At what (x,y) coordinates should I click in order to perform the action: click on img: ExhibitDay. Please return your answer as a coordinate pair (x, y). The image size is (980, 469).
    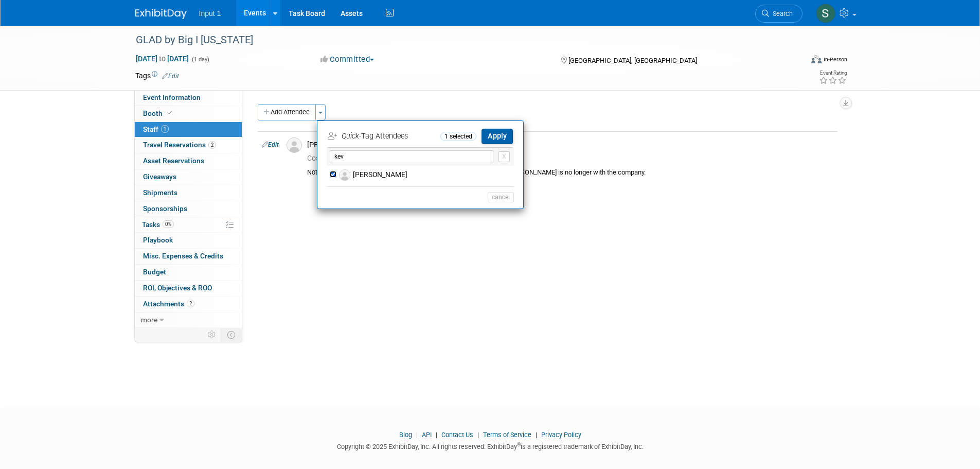
    Looking at the image, I should click on (161, 14).